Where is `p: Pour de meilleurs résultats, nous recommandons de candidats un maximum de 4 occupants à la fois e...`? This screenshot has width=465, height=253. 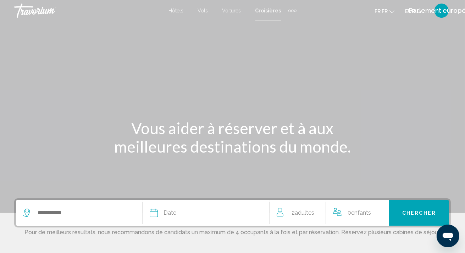
p: Pour de meilleurs résultats, nous recommandons de candidats un maximum de 4 occupants à la fois e... is located at coordinates (232, 231).